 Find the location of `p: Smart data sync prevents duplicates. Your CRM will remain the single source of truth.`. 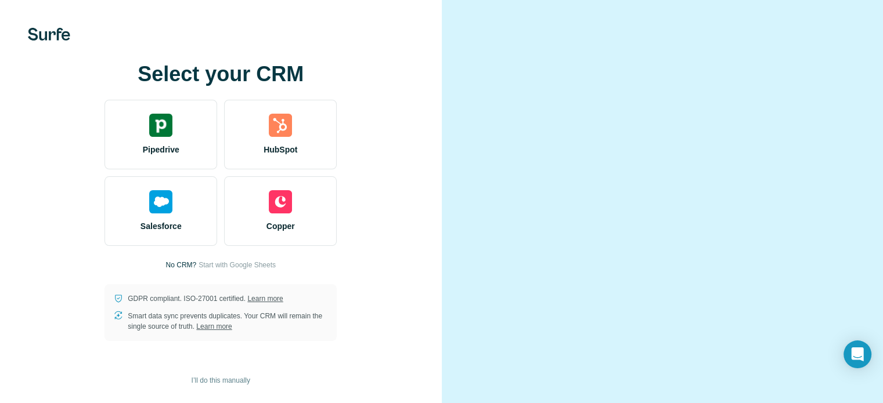

p: Smart data sync prevents duplicates. Your CRM will remain the single source of truth. is located at coordinates (228, 322).